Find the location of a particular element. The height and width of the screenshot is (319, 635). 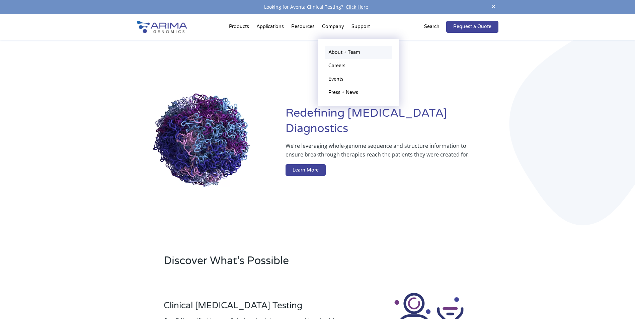

div: Chat Widget is located at coordinates (618, 303).